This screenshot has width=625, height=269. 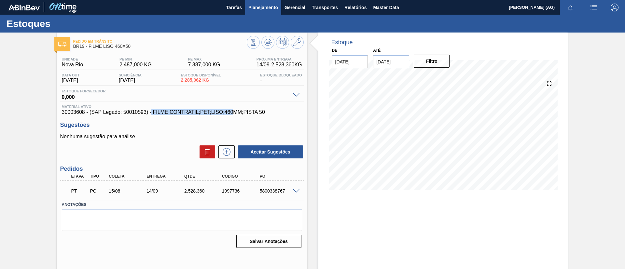 I want to click on div: Etapa, so click(x=79, y=176).